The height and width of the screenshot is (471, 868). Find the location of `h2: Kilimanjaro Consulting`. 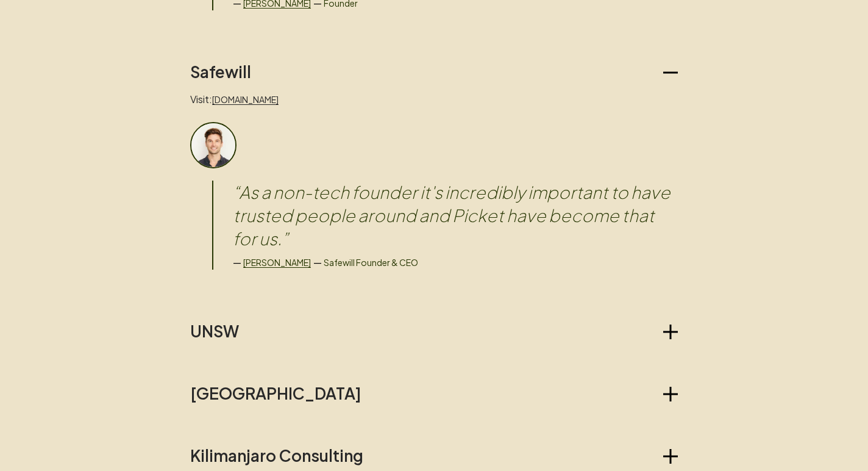

h2: Kilimanjaro Consulting is located at coordinates (277, 456).